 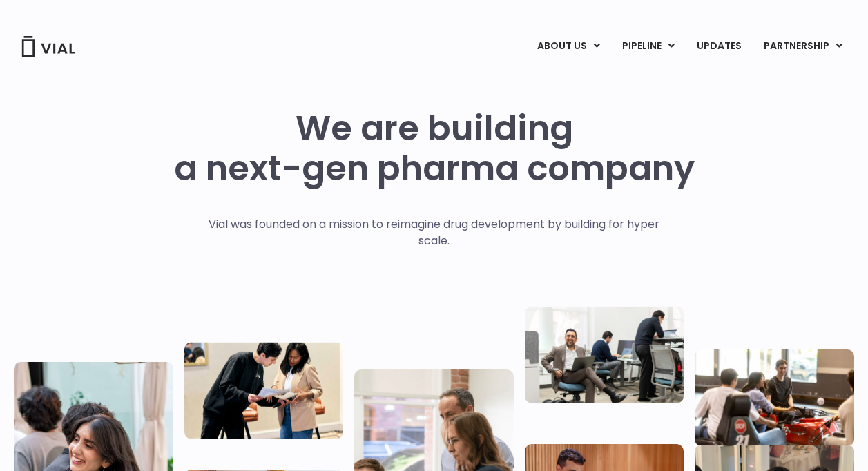 I want to click on a: UPDATES, so click(x=719, y=47).